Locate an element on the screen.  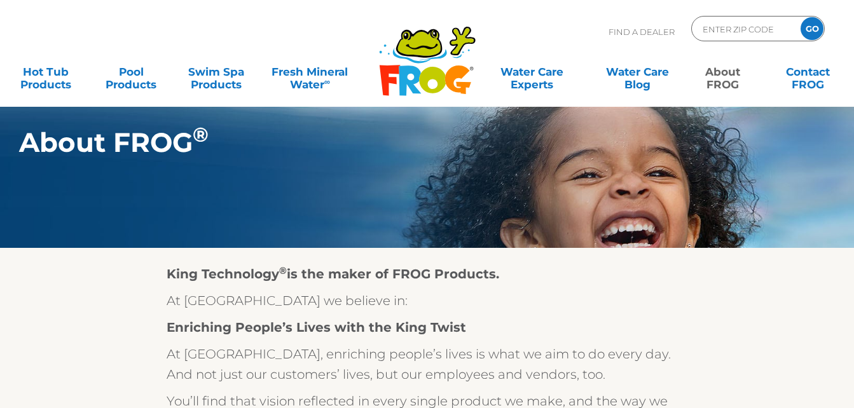
p: Find A Dealer is located at coordinates (642, 32).